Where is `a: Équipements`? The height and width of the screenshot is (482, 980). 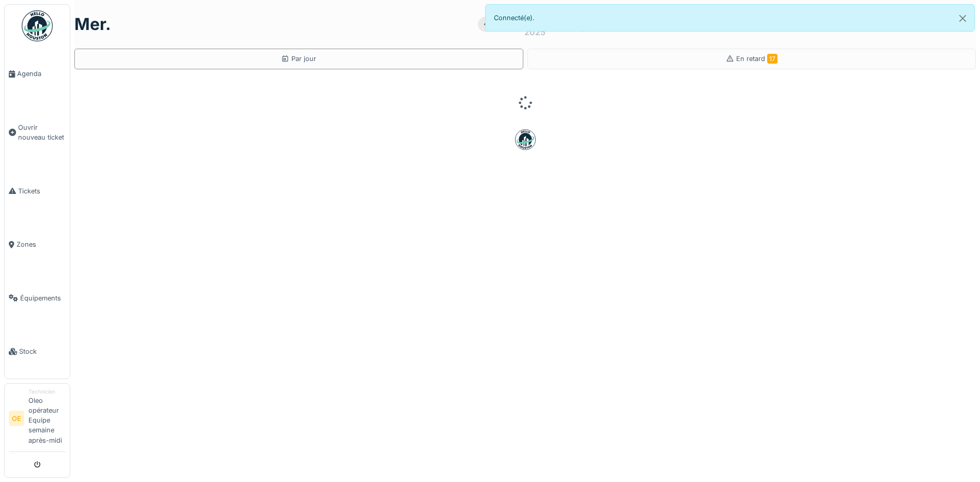
a: Équipements is located at coordinates (37, 298).